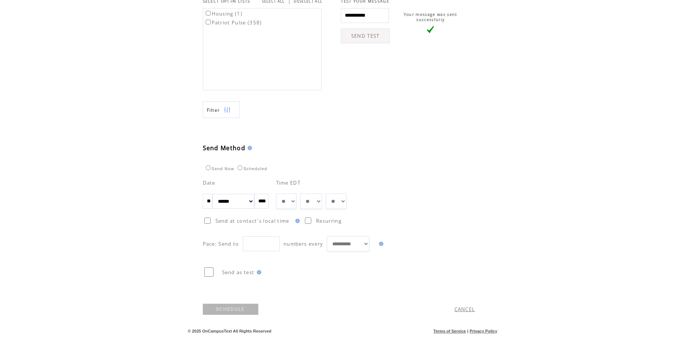 The width and height of the screenshot is (685, 337). Describe the element at coordinates (227, 110) in the screenshot. I see `img: filters.png` at that location.